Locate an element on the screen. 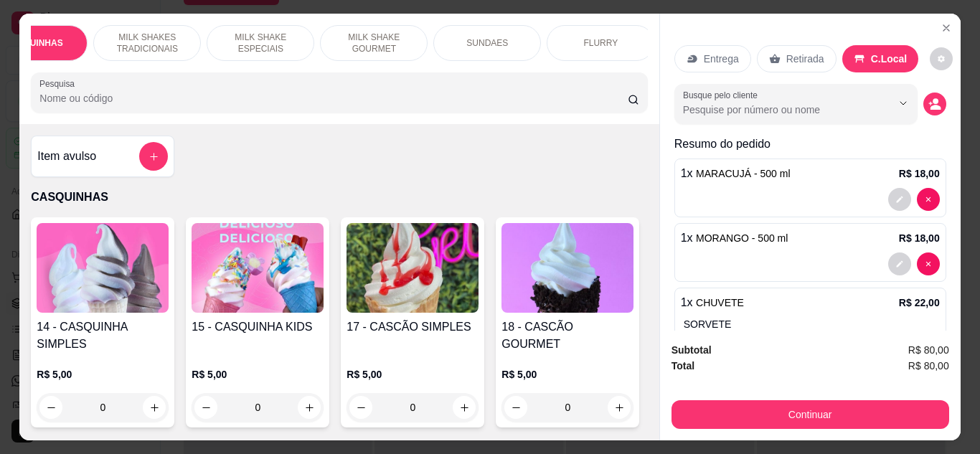  p: MILK SHAKES TRADICIONAIS is located at coordinates (147, 43).